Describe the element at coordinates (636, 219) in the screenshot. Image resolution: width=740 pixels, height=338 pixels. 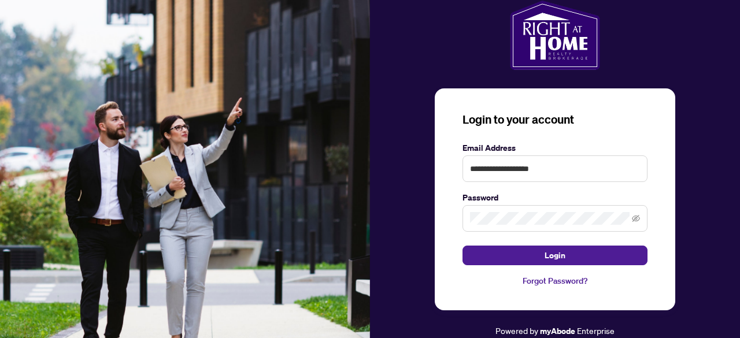
I see `span: eye-invisible` at that location.